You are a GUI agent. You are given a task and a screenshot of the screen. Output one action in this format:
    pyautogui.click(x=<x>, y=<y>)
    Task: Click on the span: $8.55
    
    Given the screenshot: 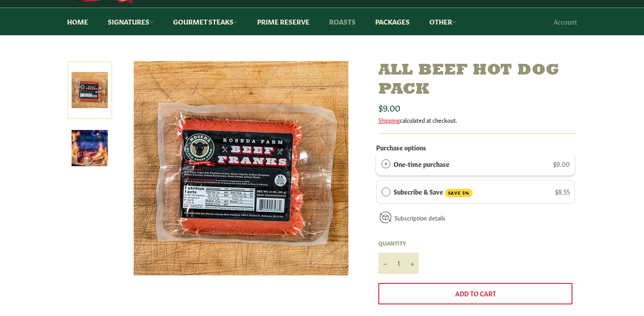 What is the action you would take?
    pyautogui.click(x=562, y=192)
    